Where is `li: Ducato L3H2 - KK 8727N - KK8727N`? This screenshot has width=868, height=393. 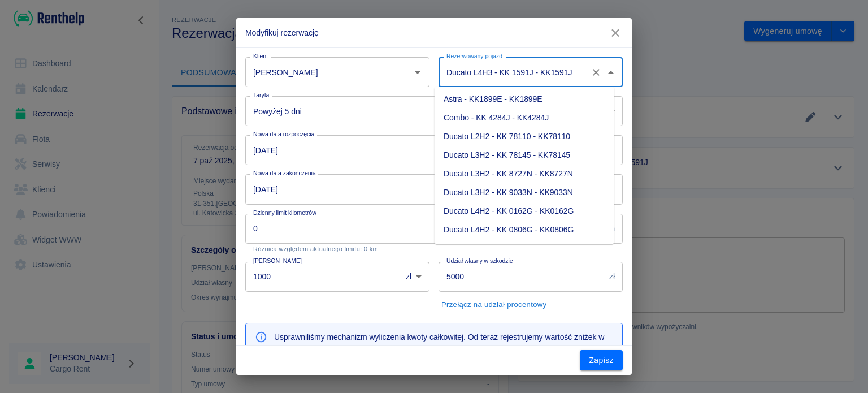
li: Ducato L3H2 - KK 8727N - KK8727N is located at coordinates (525, 173).